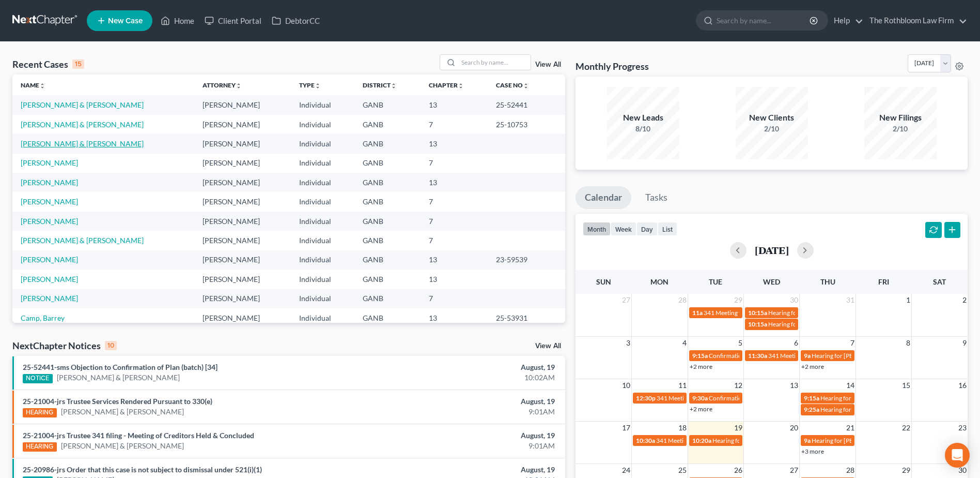 Image resolution: width=980 pixels, height=478 pixels. What do you see at coordinates (883, 281) in the screenshot?
I see `span: Fri` at bounding box center [883, 281].